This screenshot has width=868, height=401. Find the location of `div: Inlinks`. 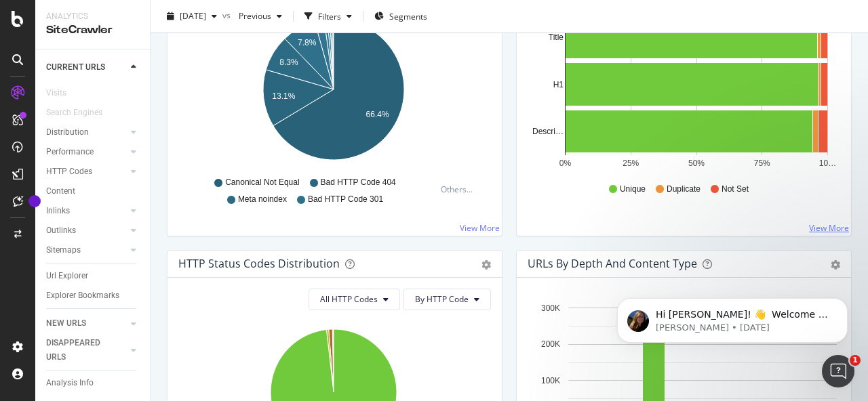

div: Inlinks is located at coordinates (58, 211).